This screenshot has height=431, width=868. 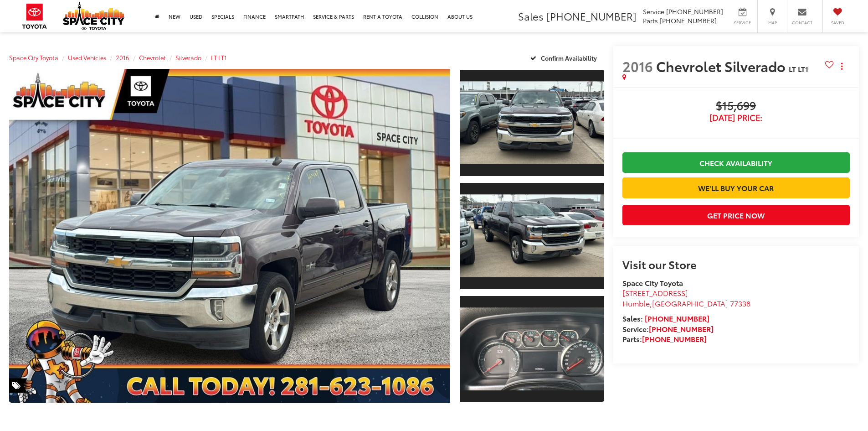 What do you see at coordinates (152, 57) in the screenshot?
I see `a: Chevrolet` at bounding box center [152, 57].